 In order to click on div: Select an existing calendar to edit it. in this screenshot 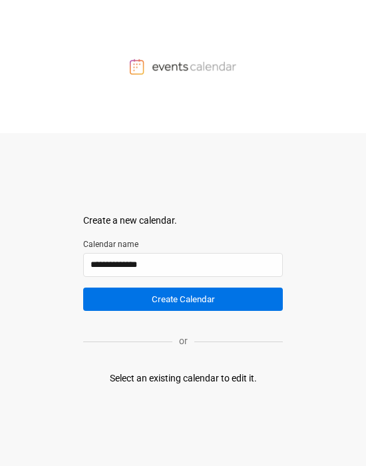, I will do `click(183, 378)`.